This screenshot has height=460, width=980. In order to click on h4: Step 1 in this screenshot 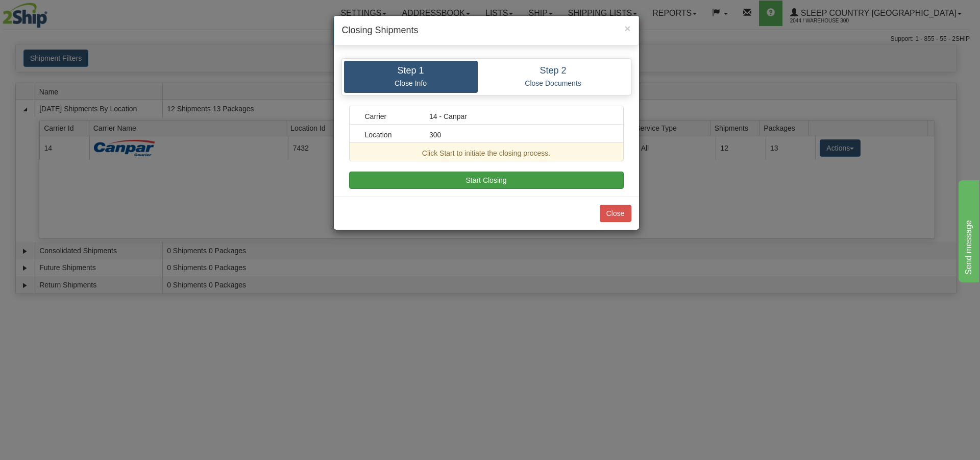, I will do `click(410, 71)`.